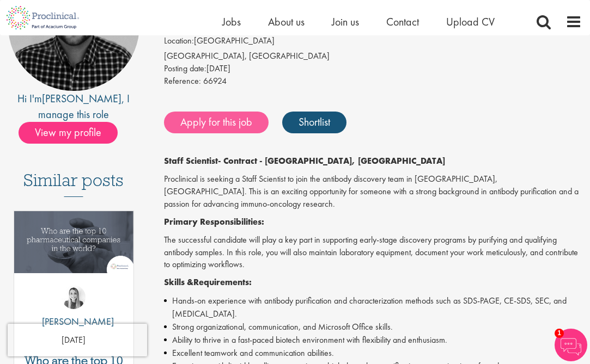  Describe the element at coordinates (315, 123) in the screenshot. I see `a: Shortlist` at that location.